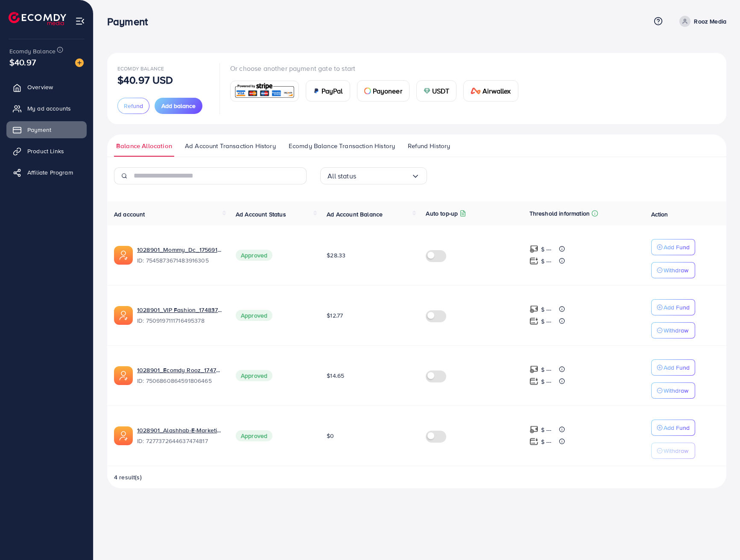  What do you see at coordinates (37, 18) in the screenshot?
I see `img: logo` at bounding box center [37, 18].